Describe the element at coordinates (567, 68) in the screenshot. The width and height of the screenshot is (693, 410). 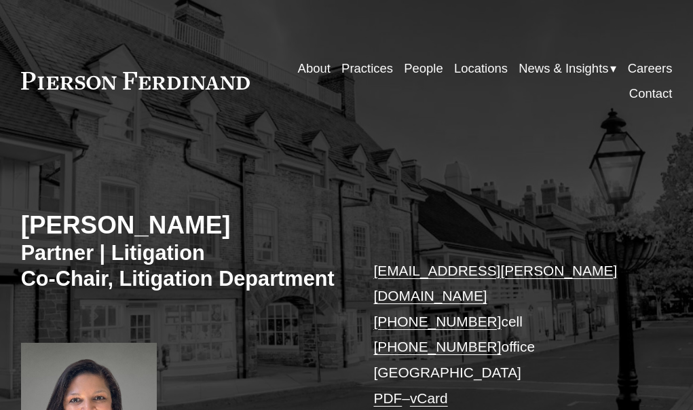
I see `a: folder dropdown` at that location.